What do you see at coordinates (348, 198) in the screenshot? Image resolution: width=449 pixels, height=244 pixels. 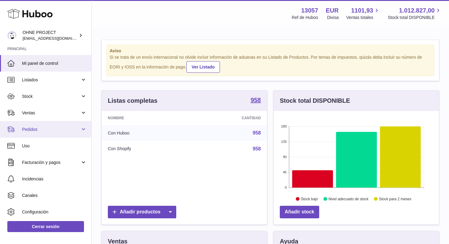 I see `text: Nivel adecuado de stock` at bounding box center [348, 198].